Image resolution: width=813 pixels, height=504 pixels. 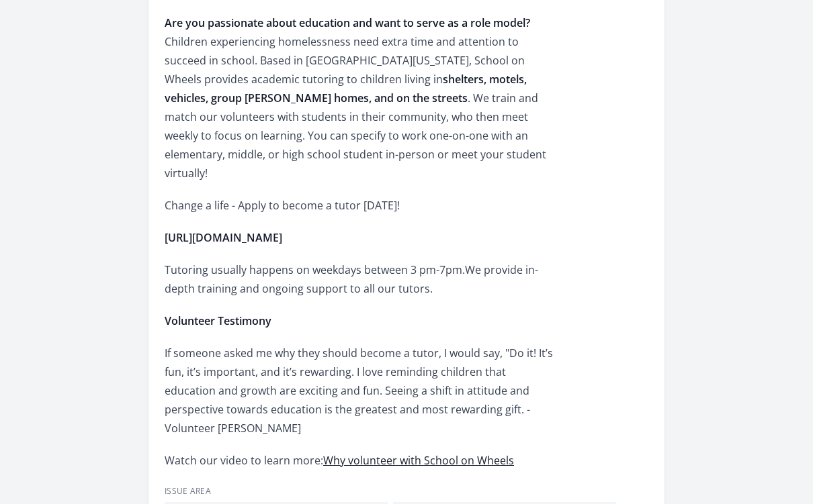 What do you see at coordinates (361, 461) in the screenshot?
I see `p: Watch our video to learn more:` at bounding box center [361, 461].